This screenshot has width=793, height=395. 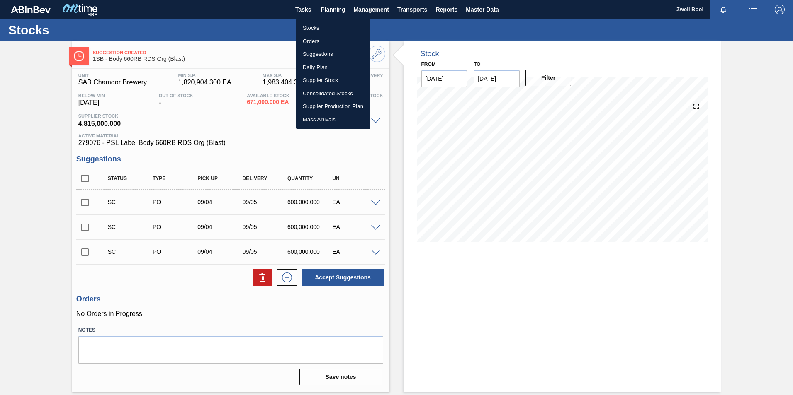 I want to click on a: Supplier Production Plan, so click(x=333, y=107).